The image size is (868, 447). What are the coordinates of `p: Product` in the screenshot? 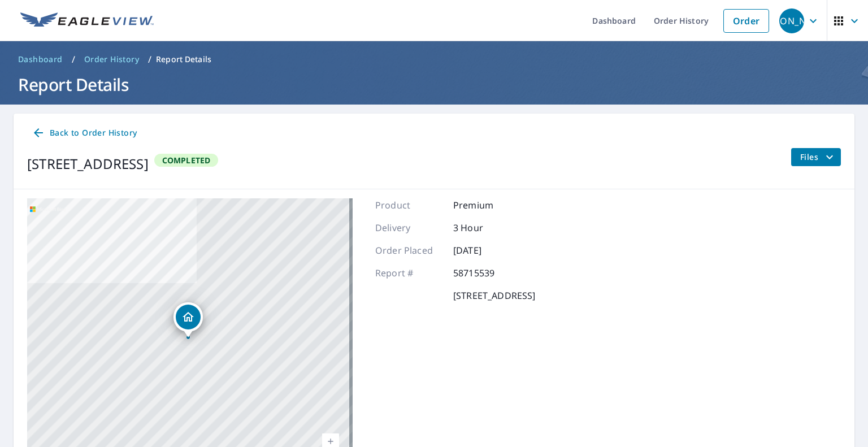 It's located at (409, 205).